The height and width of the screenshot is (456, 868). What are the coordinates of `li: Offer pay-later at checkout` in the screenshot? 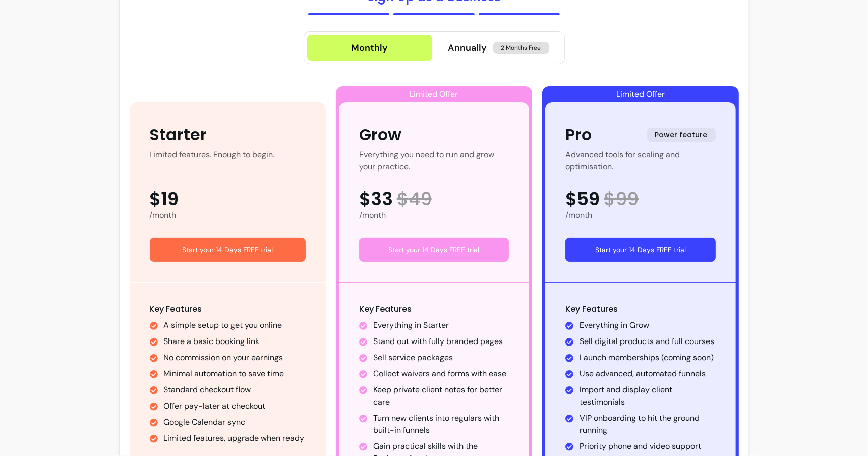 It's located at (234, 406).